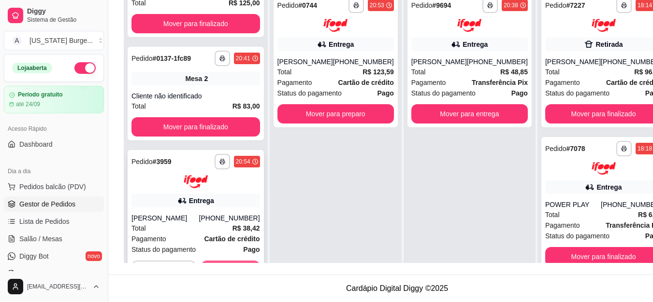  I want to click on a: Salão / Mesas, so click(54, 239).